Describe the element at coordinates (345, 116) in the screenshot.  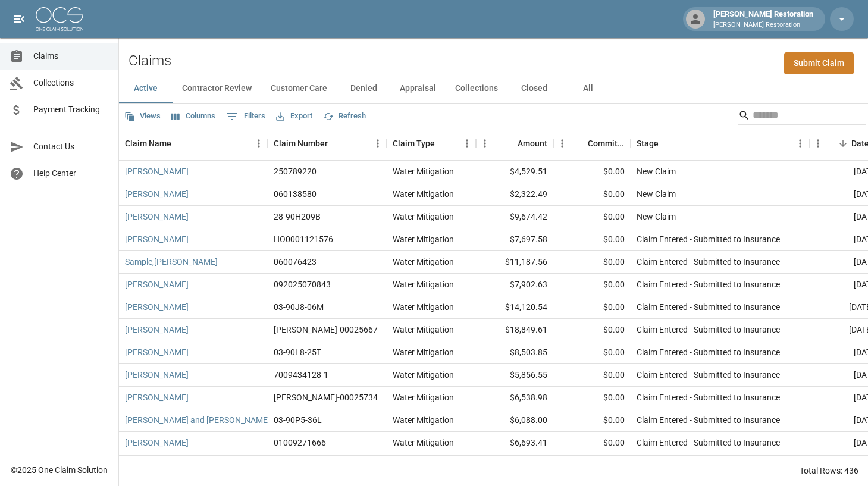
I see `button: Refresh` at that location.